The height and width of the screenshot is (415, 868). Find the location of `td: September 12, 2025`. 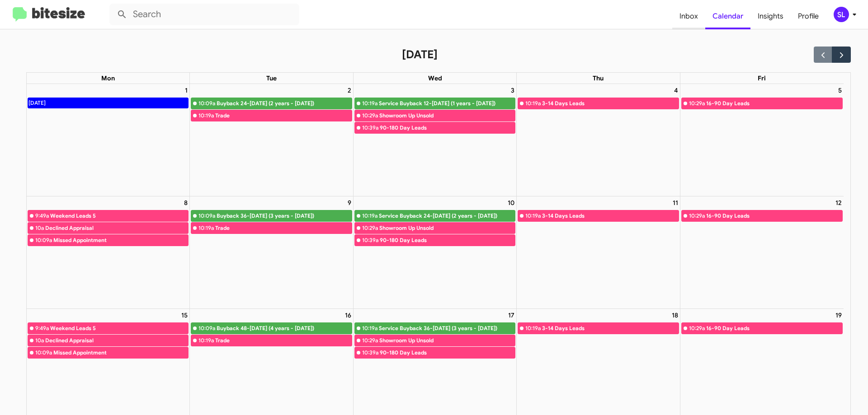

td: September 12, 2025 is located at coordinates (762, 252).